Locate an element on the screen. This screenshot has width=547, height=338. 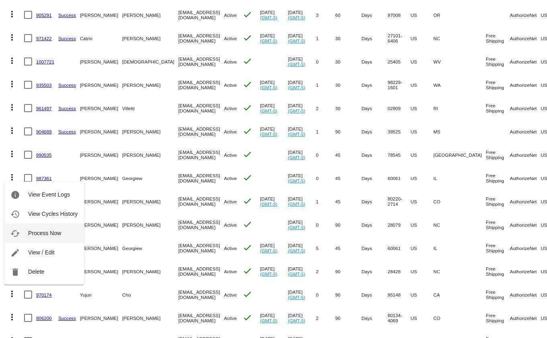
span: View Cycles History is located at coordinates (53, 214).